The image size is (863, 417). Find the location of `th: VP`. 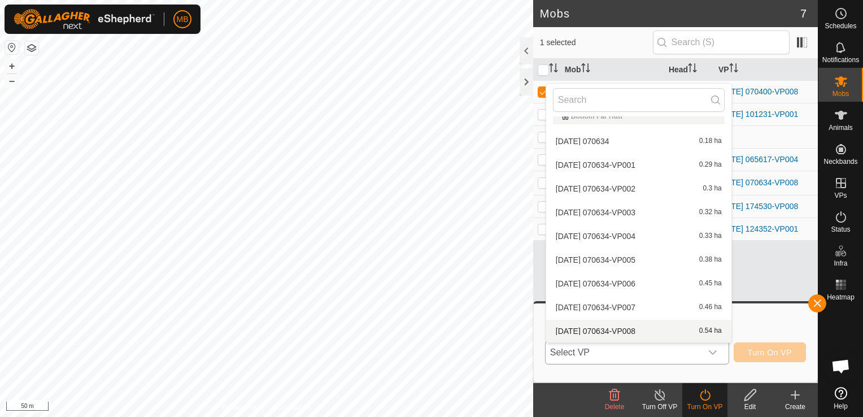

th: VP is located at coordinates (766, 69).